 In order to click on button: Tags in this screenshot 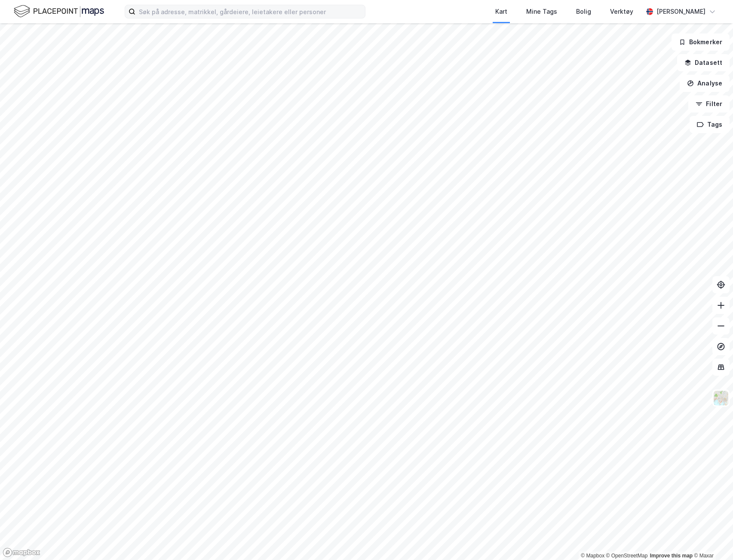, I will do `click(709, 125)`.